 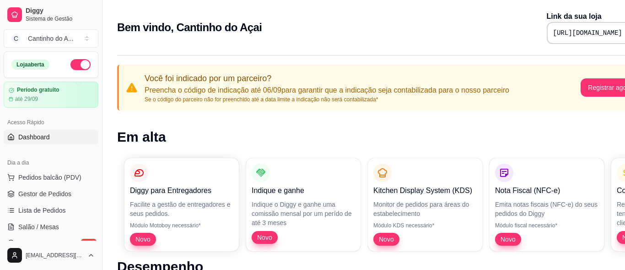 I want to click on button: Alterar Status, so click(x=81, y=65).